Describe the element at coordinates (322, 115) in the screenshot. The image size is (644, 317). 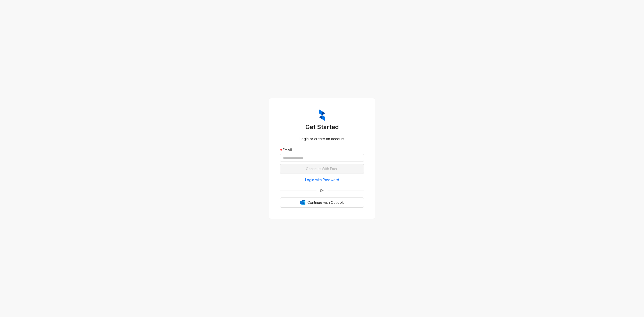
I see `img: ZumaIcon` at that location.